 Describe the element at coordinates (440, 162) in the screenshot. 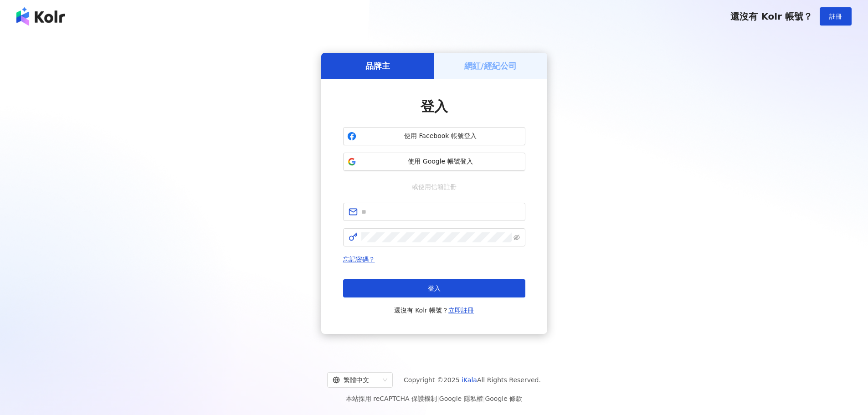

I see `span: 使用 Google 帳號登入` at that location.